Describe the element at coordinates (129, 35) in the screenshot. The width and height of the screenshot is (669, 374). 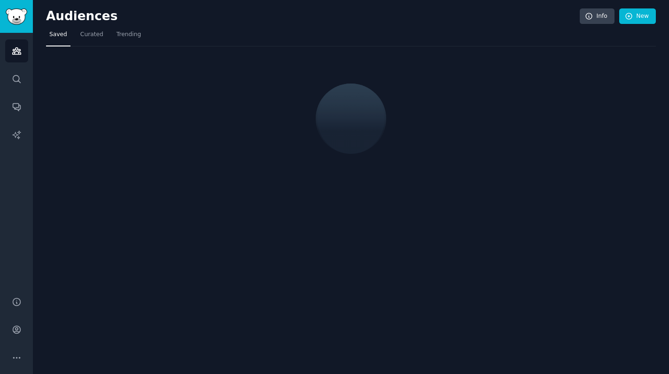
I see `span: Trending` at that location.